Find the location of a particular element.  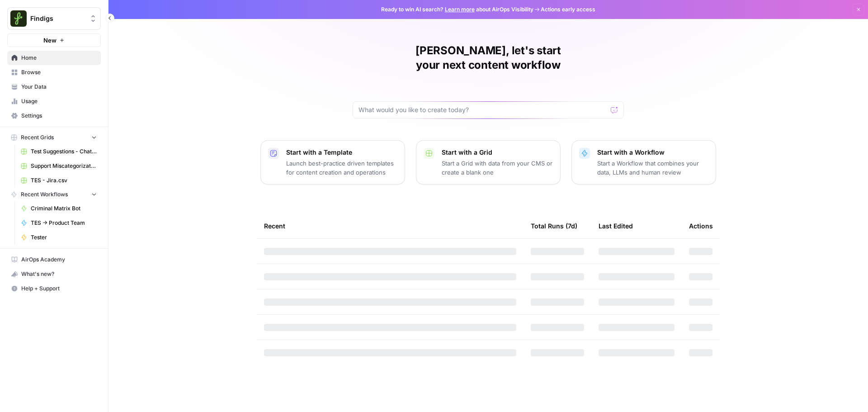

button: Start with a WorkflowStart a Workflow that combines your data, LLMs and human review is located at coordinates (644, 162).